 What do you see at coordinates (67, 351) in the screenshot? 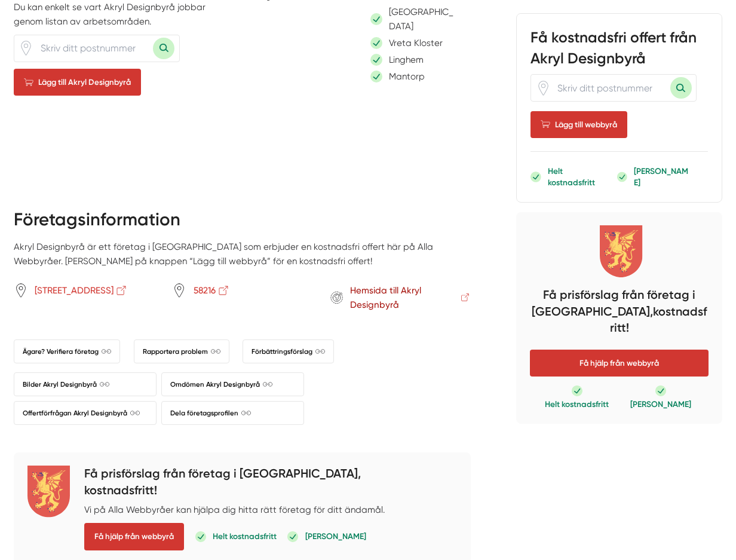
I see `a: Ägare? Verifiera företag` at bounding box center [67, 351].